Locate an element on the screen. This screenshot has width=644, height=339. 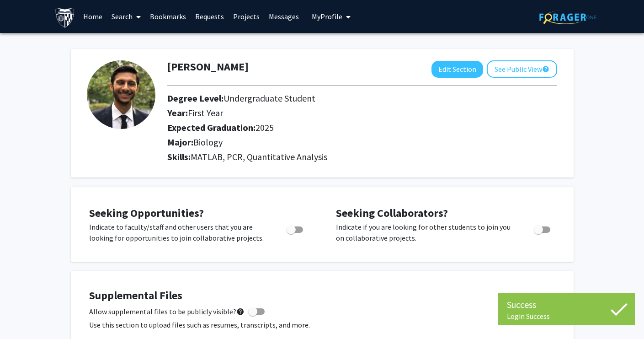
a: Home is located at coordinates (93, 17).